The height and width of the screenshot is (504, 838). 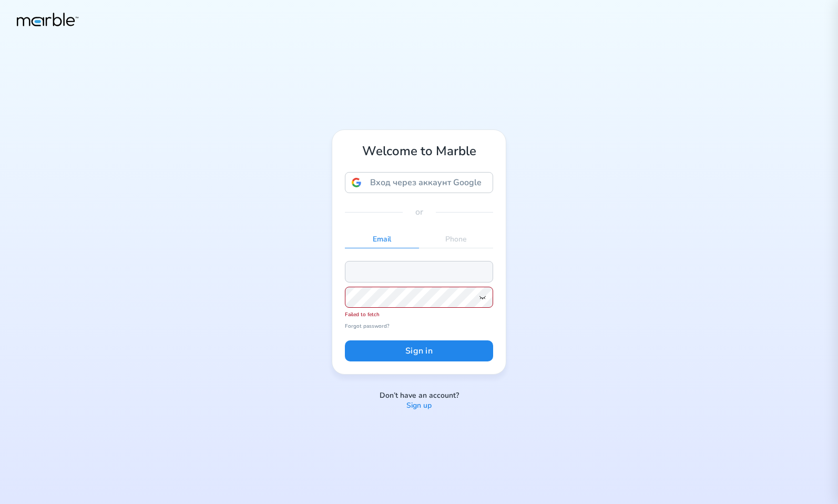 I want to click on h1: Welcome to Marble, so click(x=419, y=151).